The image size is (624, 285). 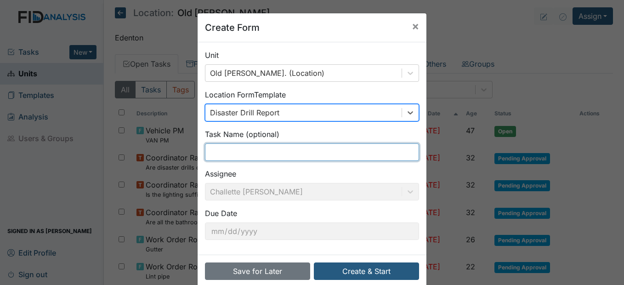 What do you see at coordinates (415, 26) in the screenshot?
I see `button: Close` at bounding box center [415, 26].